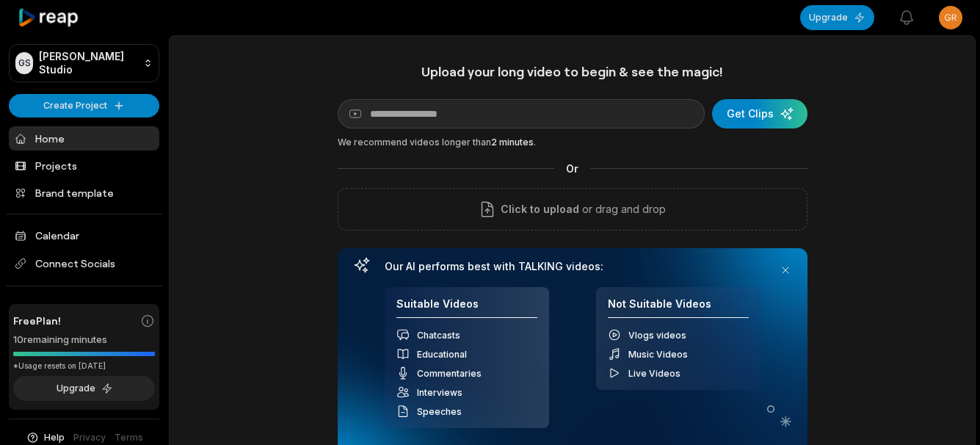 This screenshot has width=980, height=445. What do you see at coordinates (440, 392) in the screenshot?
I see `span: Interviews` at bounding box center [440, 392].